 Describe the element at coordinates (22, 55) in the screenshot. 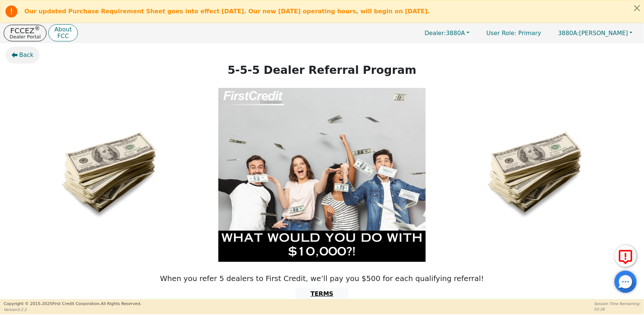

I see `button: Back` at that location.